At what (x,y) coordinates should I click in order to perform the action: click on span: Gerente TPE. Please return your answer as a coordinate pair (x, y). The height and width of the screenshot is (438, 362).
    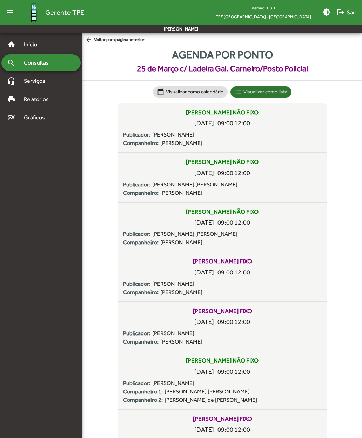
    Looking at the image, I should click on (65, 12).